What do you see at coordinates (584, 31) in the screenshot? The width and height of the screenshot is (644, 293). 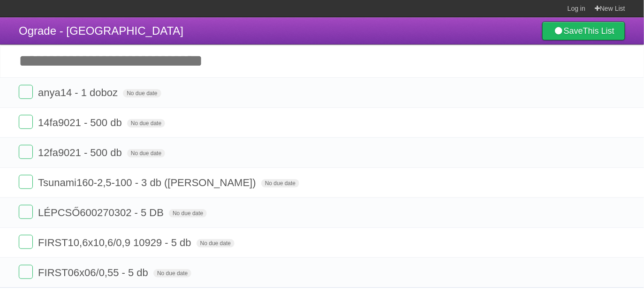 I see `a: SaveThis List` at bounding box center [584, 31].